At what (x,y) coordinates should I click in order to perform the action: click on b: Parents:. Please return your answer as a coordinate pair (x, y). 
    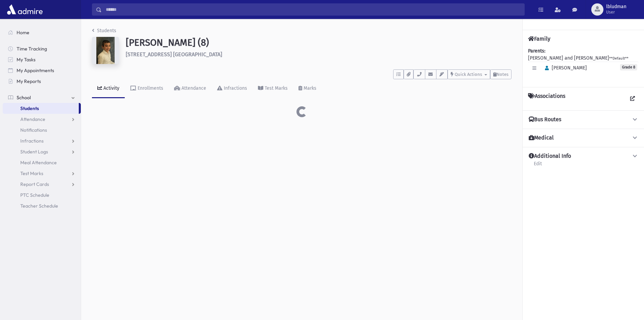
    Looking at the image, I should click on (536, 51).